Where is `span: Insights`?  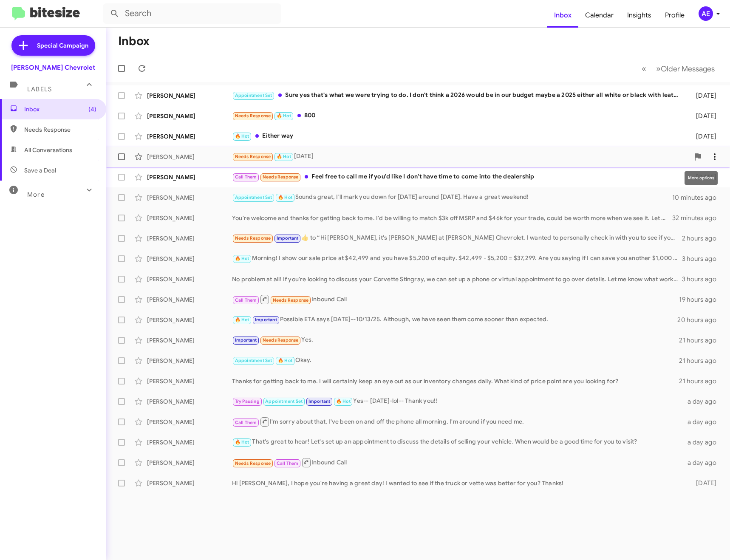
span: Insights is located at coordinates (639, 15).